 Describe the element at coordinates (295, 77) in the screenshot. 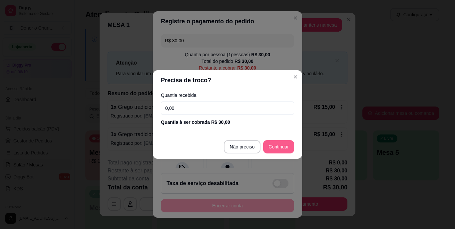

I see `button: Close` at that location.